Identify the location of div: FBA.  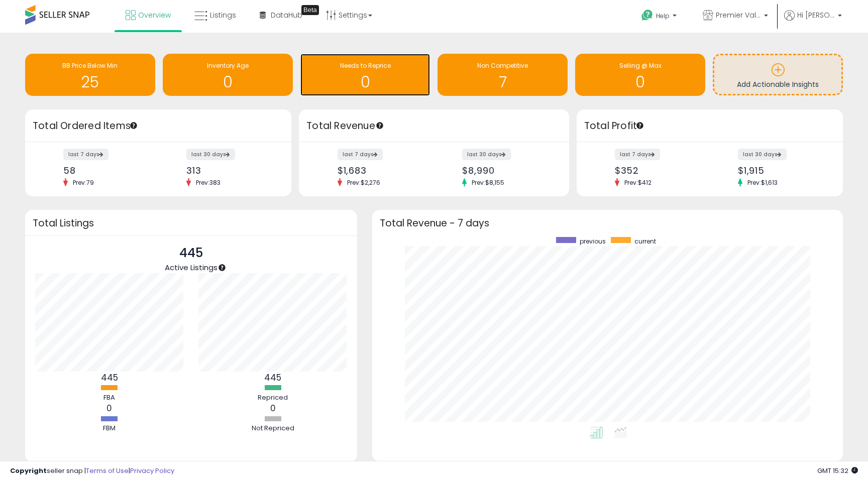
(109, 398).